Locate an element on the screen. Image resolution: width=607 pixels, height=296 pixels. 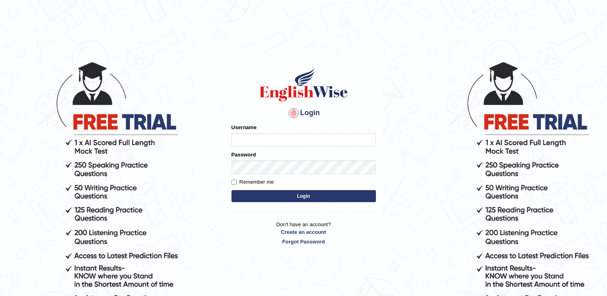
a: Forgot Password is located at coordinates (304, 242).